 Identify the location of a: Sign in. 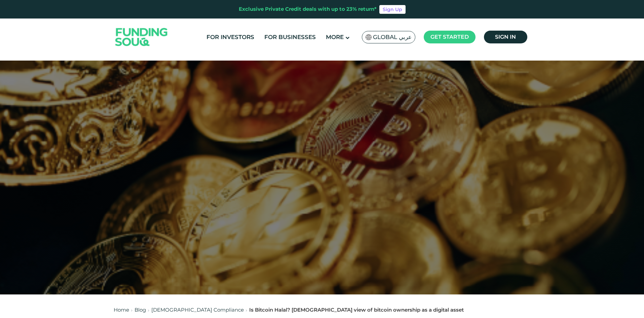
(506, 37).